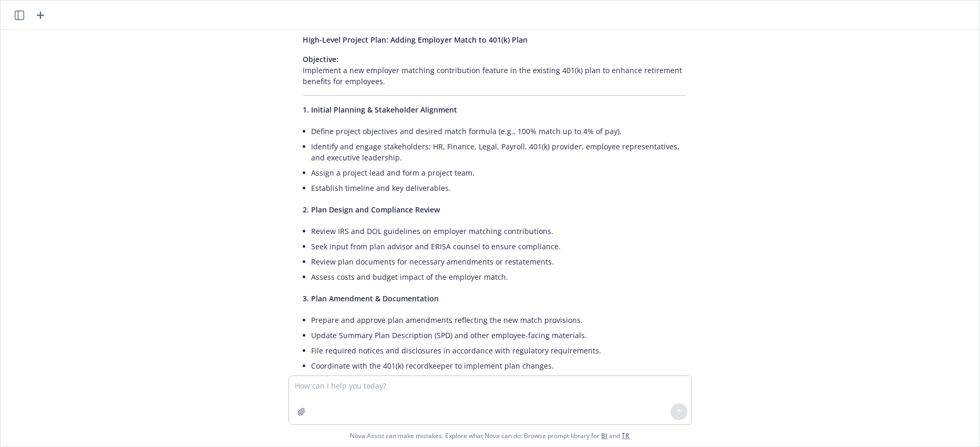 The width and height of the screenshot is (980, 447). What do you see at coordinates (498, 188) in the screenshot?
I see `li: Establish timeline and key deliverables.` at bounding box center [498, 188].